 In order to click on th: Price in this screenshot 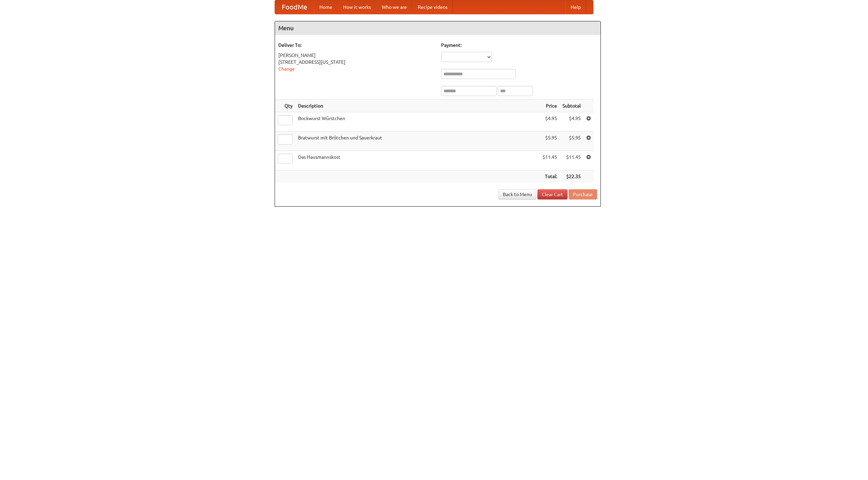, I will do `click(550, 106)`.